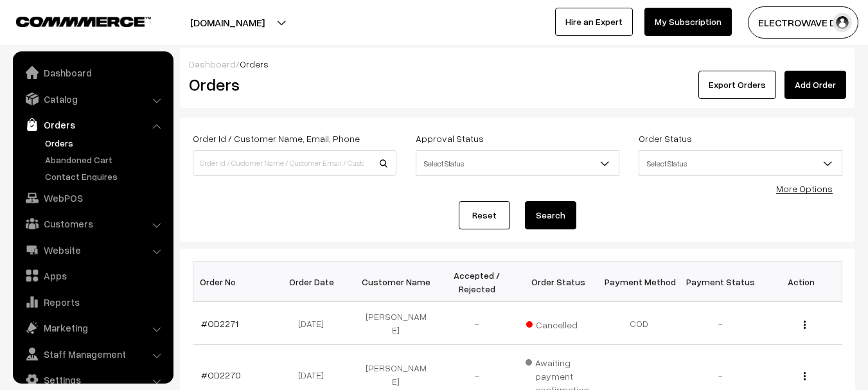 This screenshot has height=390, width=868. What do you see at coordinates (93, 302) in the screenshot?
I see `a: Reports` at bounding box center [93, 302].